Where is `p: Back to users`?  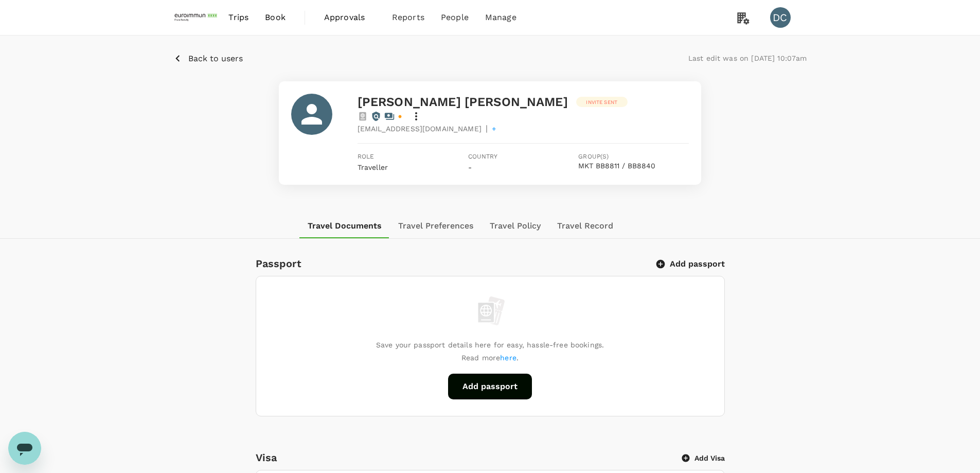
p: Back to users is located at coordinates (215, 59).